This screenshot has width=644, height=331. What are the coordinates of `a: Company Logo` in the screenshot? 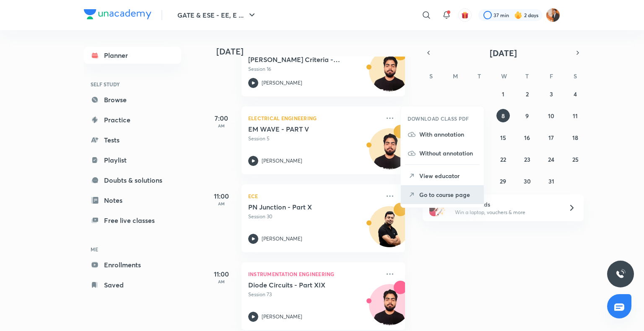 It's located at (117, 15).